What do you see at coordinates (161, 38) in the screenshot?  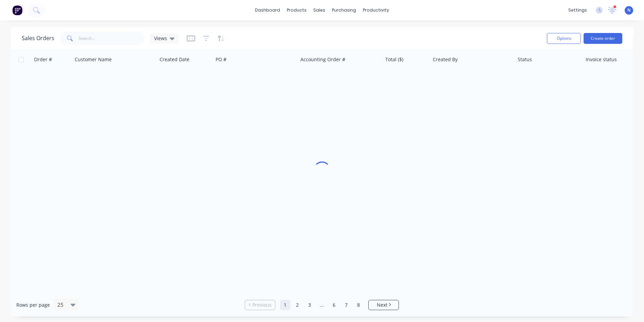 I see `span: Views` at bounding box center [161, 38].